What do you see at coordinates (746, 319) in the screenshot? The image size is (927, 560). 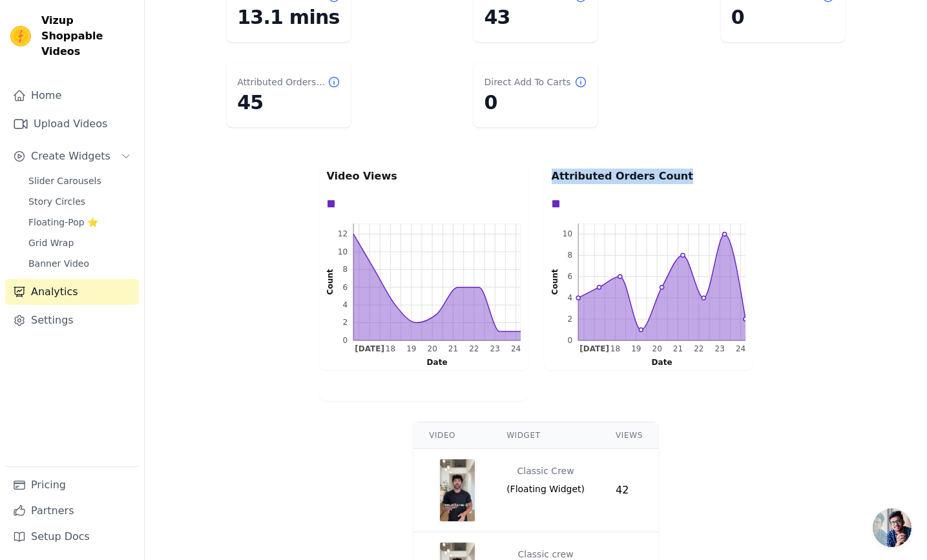 I see `circle: 2` at bounding box center [746, 319].